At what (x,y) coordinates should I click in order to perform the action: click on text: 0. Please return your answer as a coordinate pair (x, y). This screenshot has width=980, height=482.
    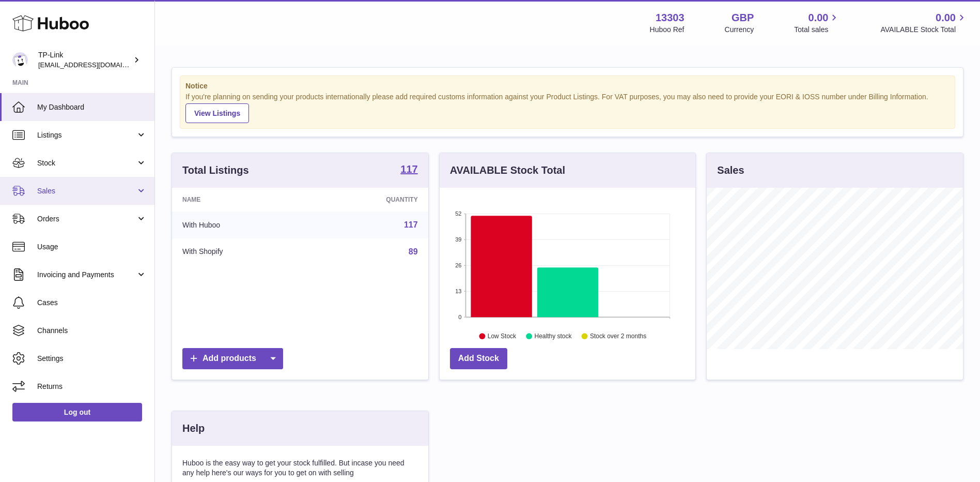
    Looking at the image, I should click on (459, 317).